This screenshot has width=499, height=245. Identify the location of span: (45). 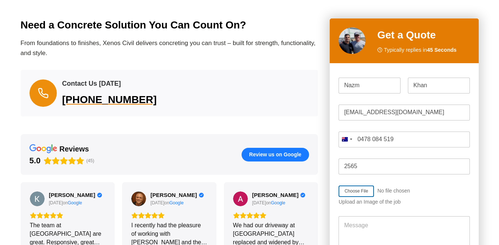
(90, 160).